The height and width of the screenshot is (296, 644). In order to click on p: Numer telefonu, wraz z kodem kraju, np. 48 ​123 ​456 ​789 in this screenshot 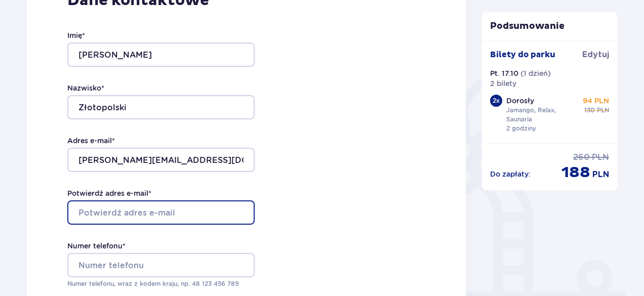, I will do `click(161, 284)`.